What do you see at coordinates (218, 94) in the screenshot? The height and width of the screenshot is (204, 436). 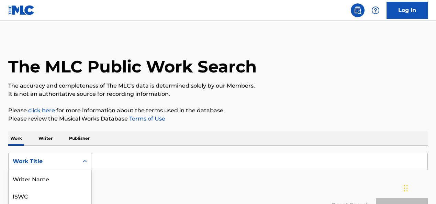 I see `p: It is not an authoritative source for recording information.` at bounding box center [218, 94].